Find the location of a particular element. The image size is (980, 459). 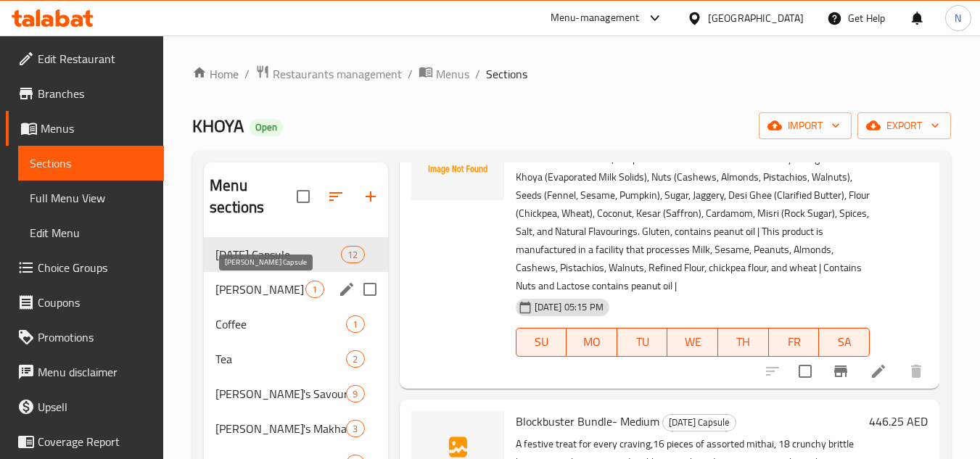

button: TH is located at coordinates (743, 343).